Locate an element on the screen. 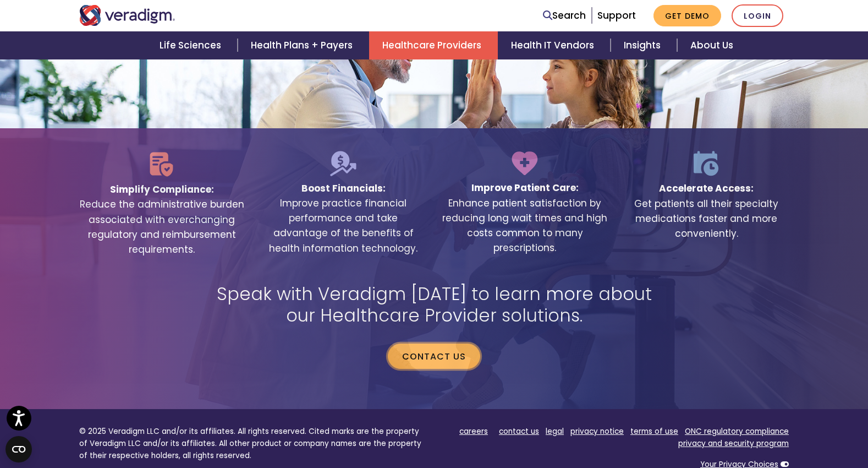 The width and height of the screenshot is (868, 468). a: privacy notice is located at coordinates (597, 431).